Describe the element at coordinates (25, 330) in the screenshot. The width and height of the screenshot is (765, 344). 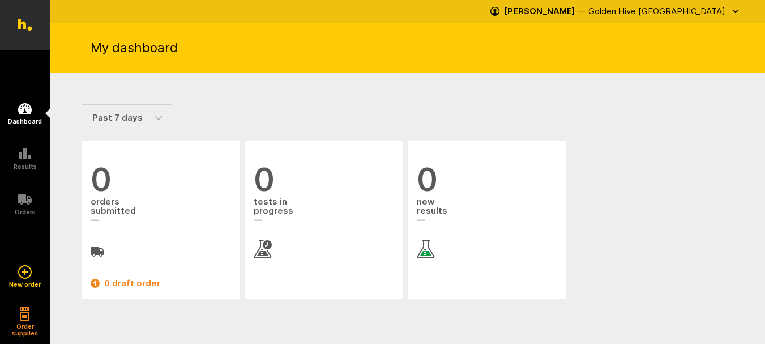
I see `h5: Order supplies` at that location.